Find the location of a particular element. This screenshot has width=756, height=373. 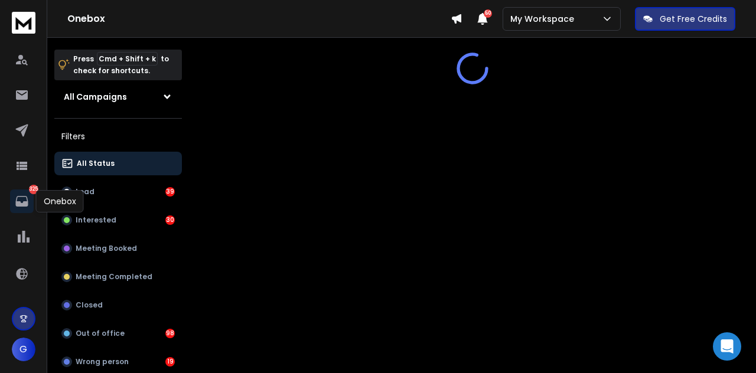

h1: All Campaigns is located at coordinates (95, 97).